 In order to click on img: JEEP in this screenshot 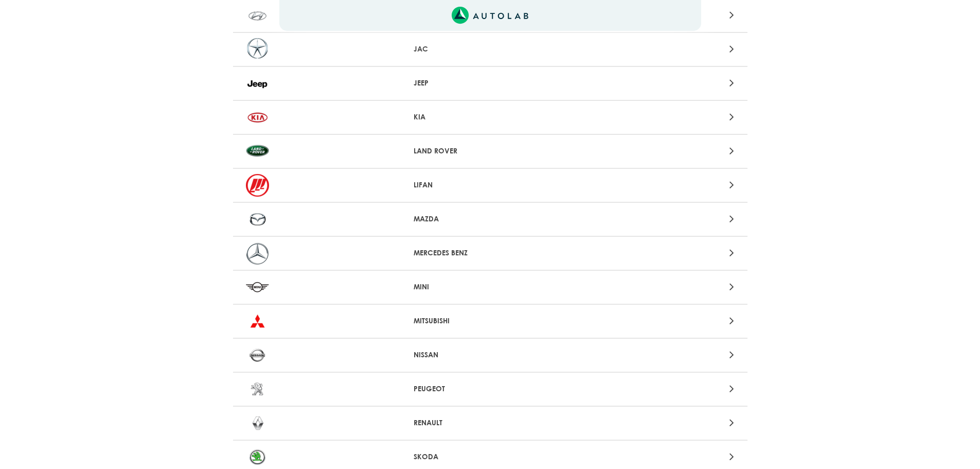, I will do `click(257, 83)`.